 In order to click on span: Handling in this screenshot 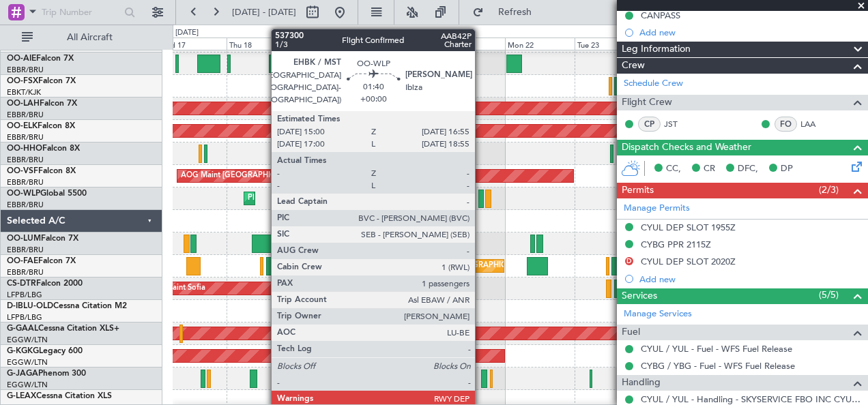, I will do `click(641, 382)`.